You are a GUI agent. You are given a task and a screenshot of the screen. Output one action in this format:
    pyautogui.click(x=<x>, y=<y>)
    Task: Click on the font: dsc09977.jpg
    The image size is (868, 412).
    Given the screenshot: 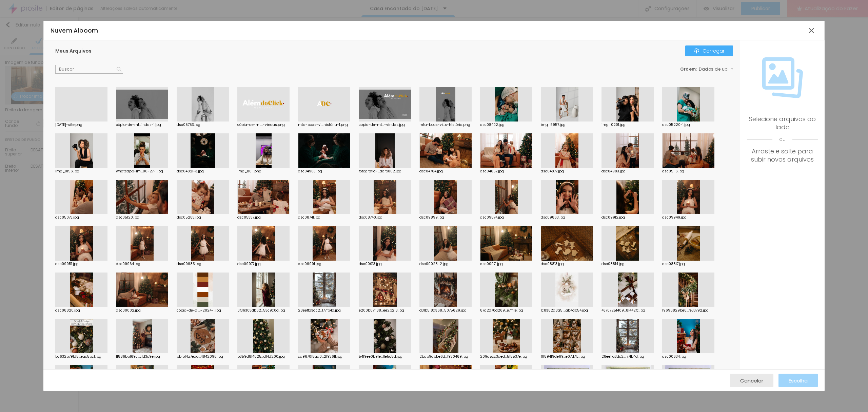 What is the action you would take?
    pyautogui.click(x=249, y=263)
    